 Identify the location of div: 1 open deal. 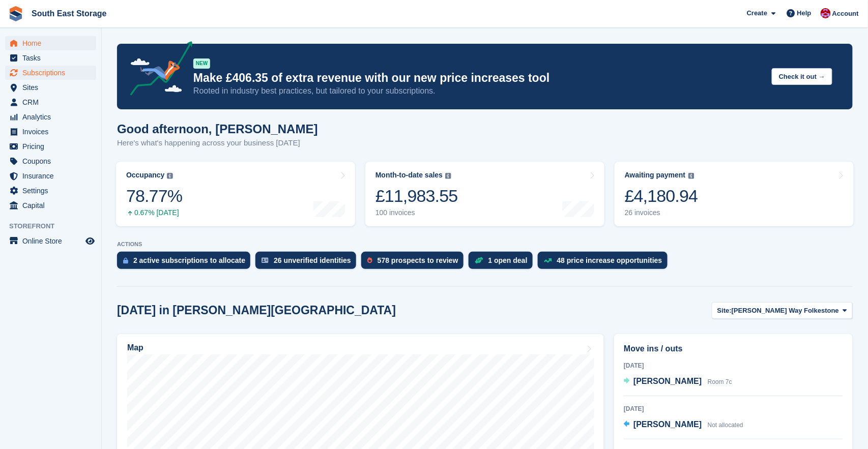
(508, 260).